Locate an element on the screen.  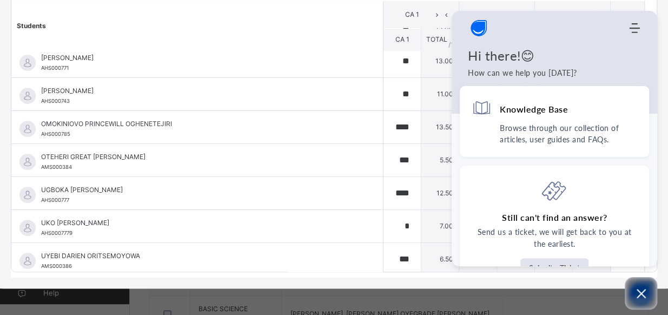
td: 5.50 is located at coordinates (440, 160).